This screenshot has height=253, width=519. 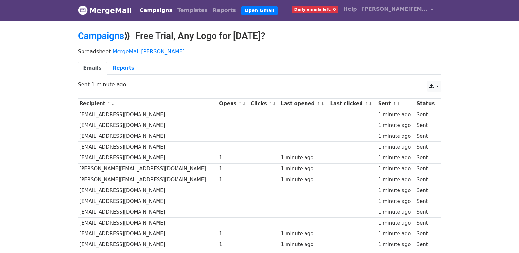 I want to click on th: Last opened, so click(x=304, y=104).